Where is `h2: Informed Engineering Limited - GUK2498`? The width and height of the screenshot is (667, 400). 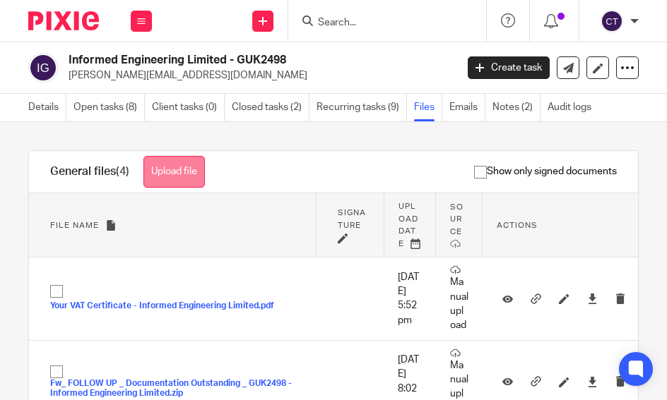 h2: Informed Engineering Limited - GUK2498 is located at coordinates (220, 60).